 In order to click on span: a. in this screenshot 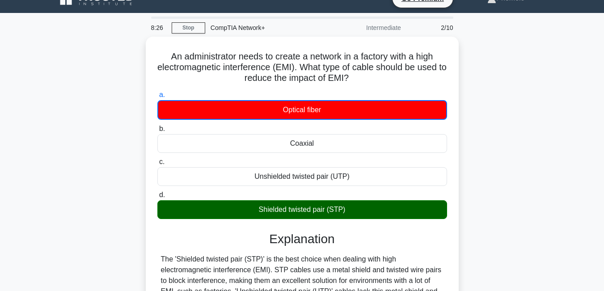, I will do `click(162, 94)`.